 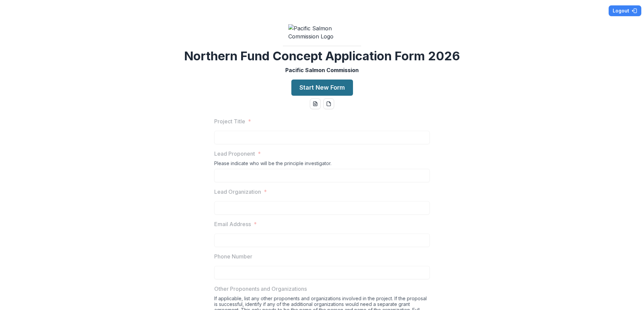 I want to click on button: Logout, so click(x=625, y=11).